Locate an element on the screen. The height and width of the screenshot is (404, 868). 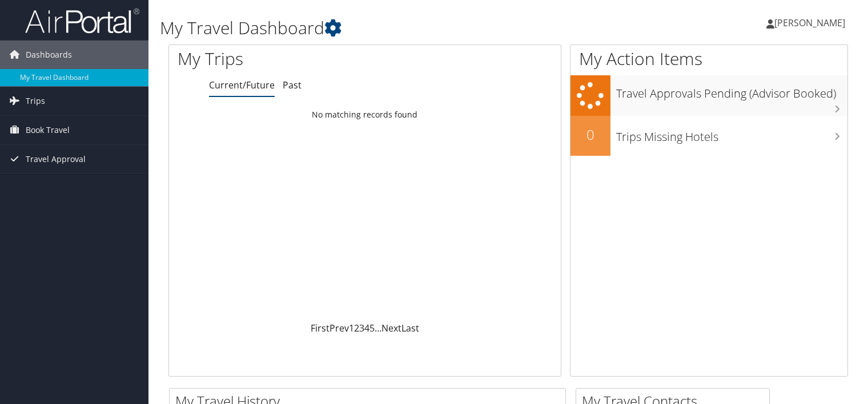
a: 0Trips Missing Hotels is located at coordinates (709, 136).